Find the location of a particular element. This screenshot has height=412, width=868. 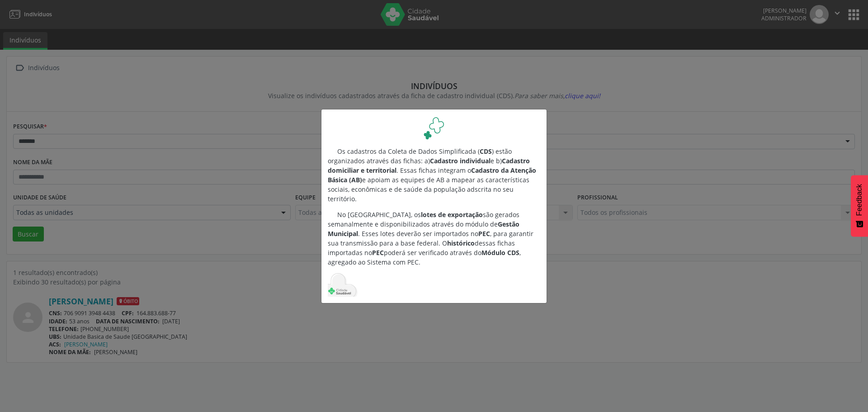

b: Módulo CDS is located at coordinates (501, 253).